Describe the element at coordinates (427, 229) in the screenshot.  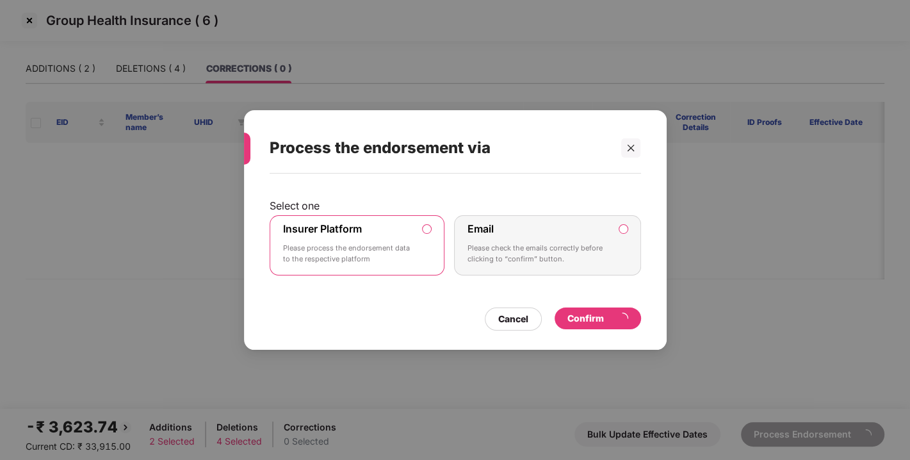
I see `input: Insurer PlatformPlease process the endorsement data to the respective platform` at that location.